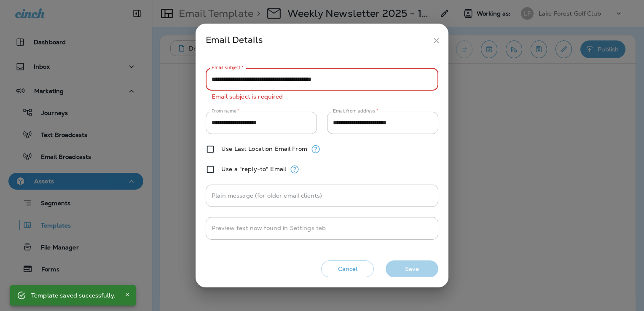 The height and width of the screenshot is (311, 644). Describe the element at coordinates (317, 40) in the screenshot. I see `div: Email Details` at that location.